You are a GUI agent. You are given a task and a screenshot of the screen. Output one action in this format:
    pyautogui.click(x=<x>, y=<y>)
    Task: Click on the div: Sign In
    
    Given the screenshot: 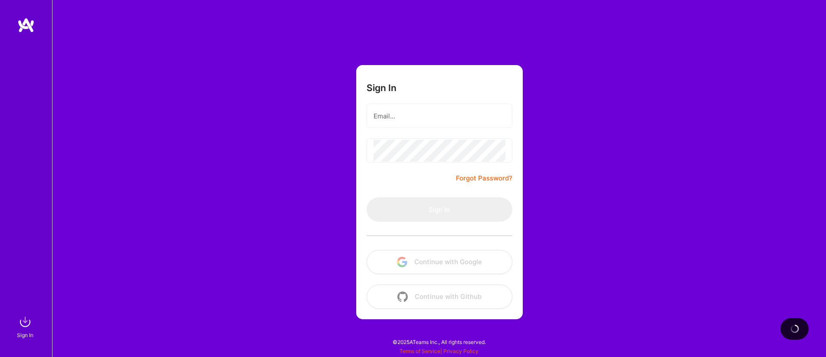 What is the action you would take?
    pyautogui.click(x=25, y=335)
    